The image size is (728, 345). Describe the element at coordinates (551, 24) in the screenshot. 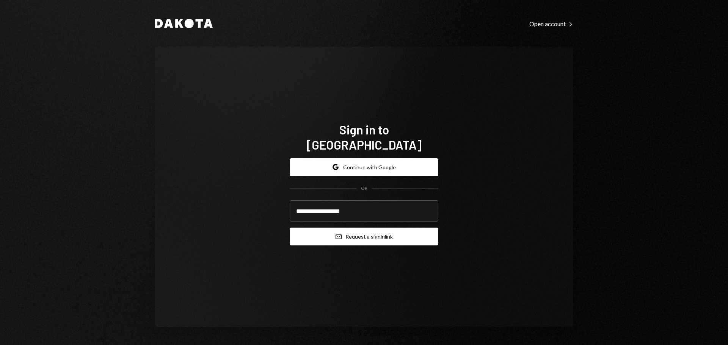

I see `div: Open account` at that location.